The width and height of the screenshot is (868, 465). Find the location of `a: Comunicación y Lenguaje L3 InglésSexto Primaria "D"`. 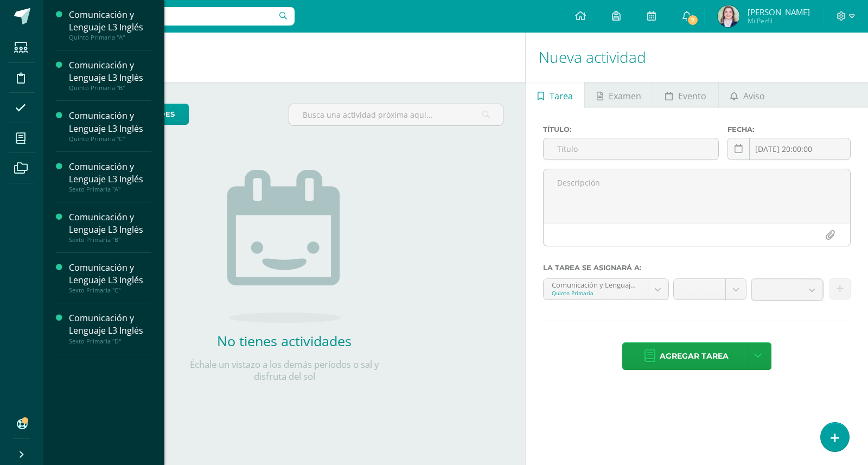

a: Comunicación y Lenguaje L3 InglésSexto Primaria "D" is located at coordinates (110, 328).